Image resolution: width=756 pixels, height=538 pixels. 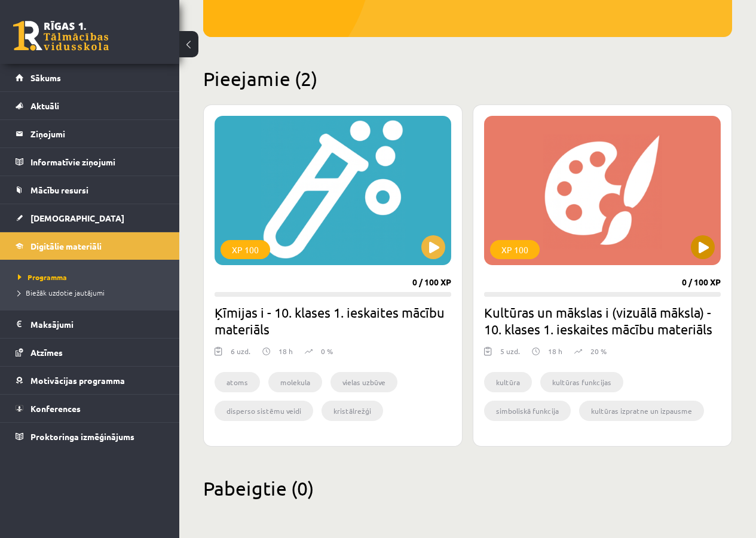 What do you see at coordinates (295, 383) in the screenshot?
I see `li: molekula` at bounding box center [295, 383].